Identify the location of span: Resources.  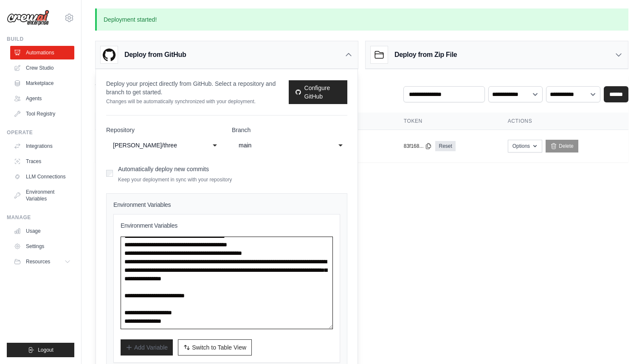
(38, 261).